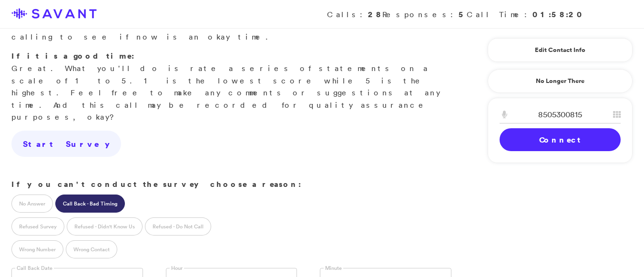  What do you see at coordinates (32, 203) in the screenshot?
I see `label: No Answer` at bounding box center [32, 203].